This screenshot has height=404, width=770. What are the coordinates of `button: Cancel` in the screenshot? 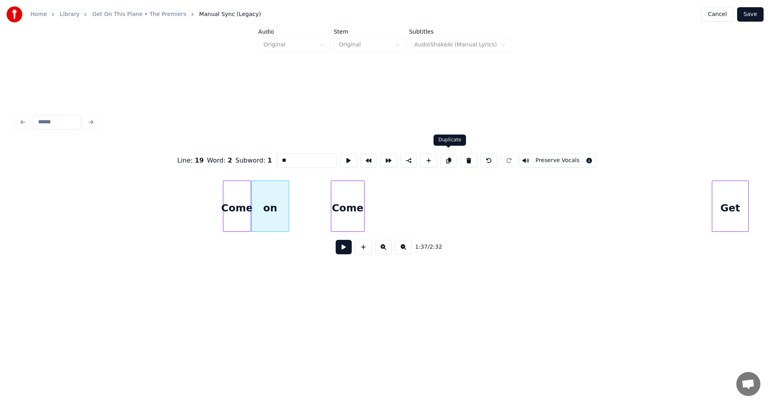 It's located at (717, 14).